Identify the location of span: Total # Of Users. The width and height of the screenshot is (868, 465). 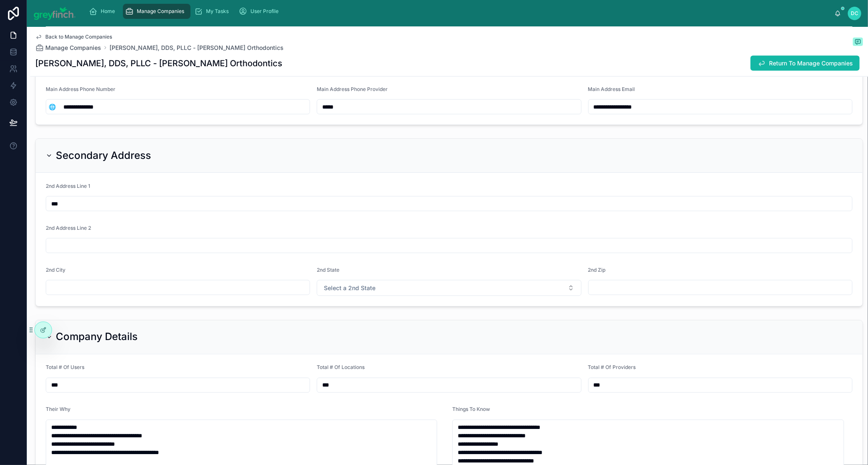
(65, 367).